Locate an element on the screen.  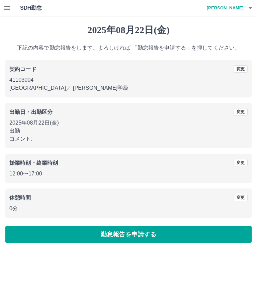
b: 出勤日・出勤区分 is located at coordinates (31, 112).